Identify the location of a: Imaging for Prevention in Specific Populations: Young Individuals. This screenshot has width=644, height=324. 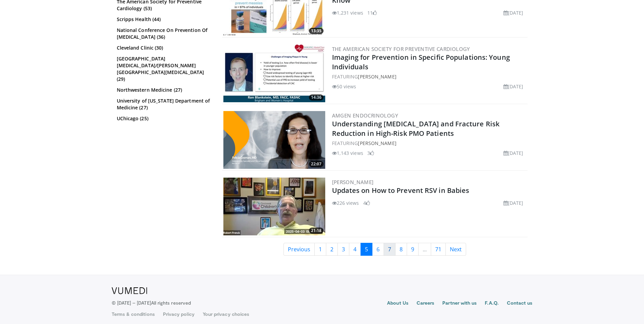
(421, 62).